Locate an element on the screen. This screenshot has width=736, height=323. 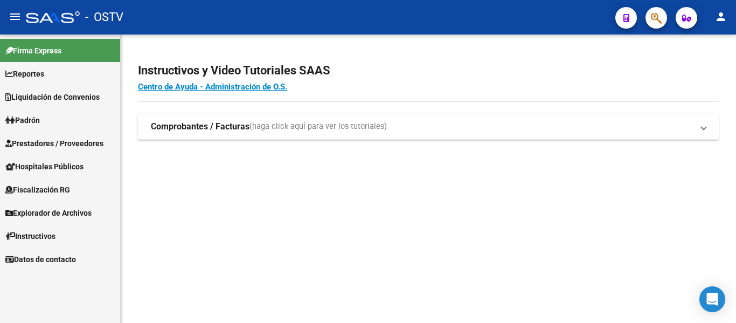
span: Explorador de Archivos is located at coordinates (49, 213).